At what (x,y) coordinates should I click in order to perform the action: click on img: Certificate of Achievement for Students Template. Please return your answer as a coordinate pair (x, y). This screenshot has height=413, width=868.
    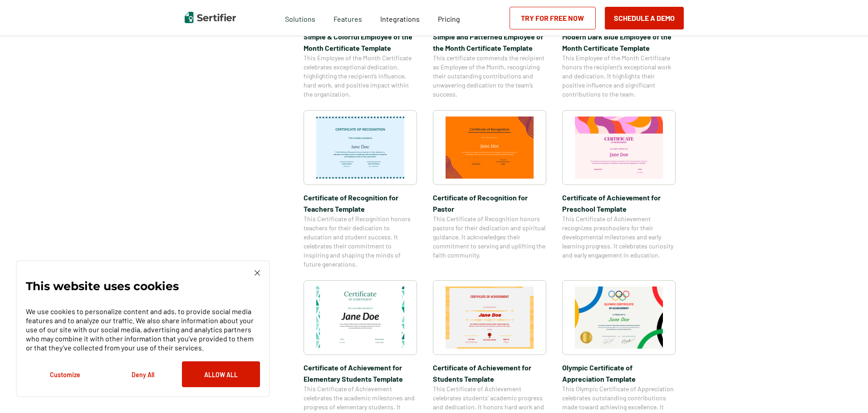
    Looking at the image, I should click on (489, 317).